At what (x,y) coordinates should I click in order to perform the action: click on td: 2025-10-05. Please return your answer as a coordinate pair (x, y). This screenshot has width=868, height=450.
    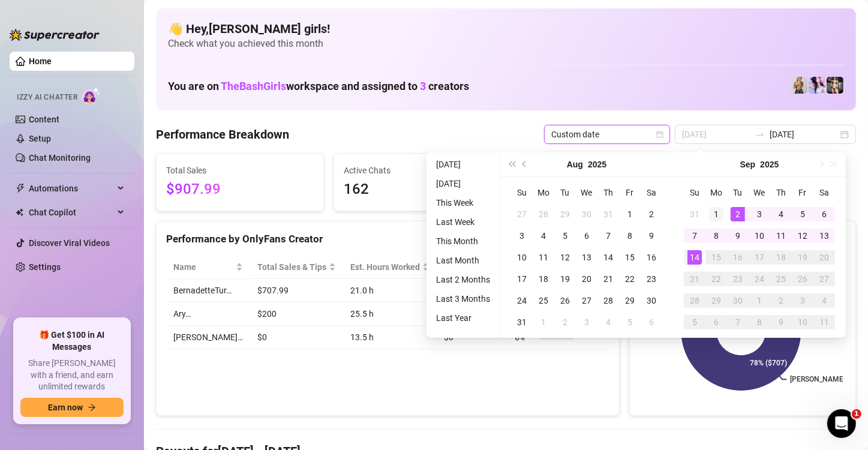
    Looking at the image, I should click on (695, 322).